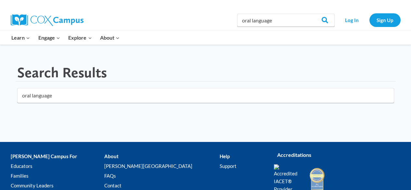 Image resolution: width=411 pixels, height=190 pixels. What do you see at coordinates (62, 72) in the screenshot?
I see `h1: Search Results` at bounding box center [62, 72].